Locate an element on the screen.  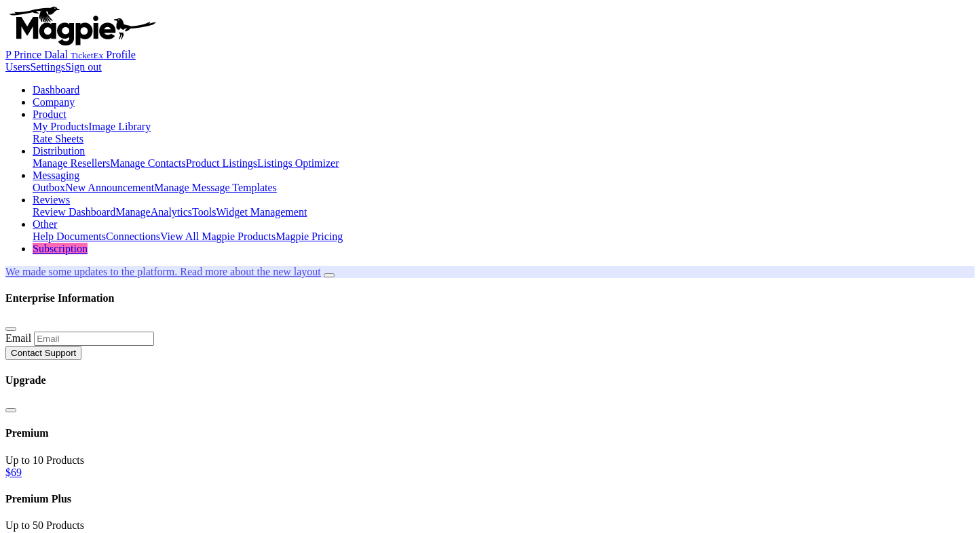
a: Image Library is located at coordinates (119, 126).